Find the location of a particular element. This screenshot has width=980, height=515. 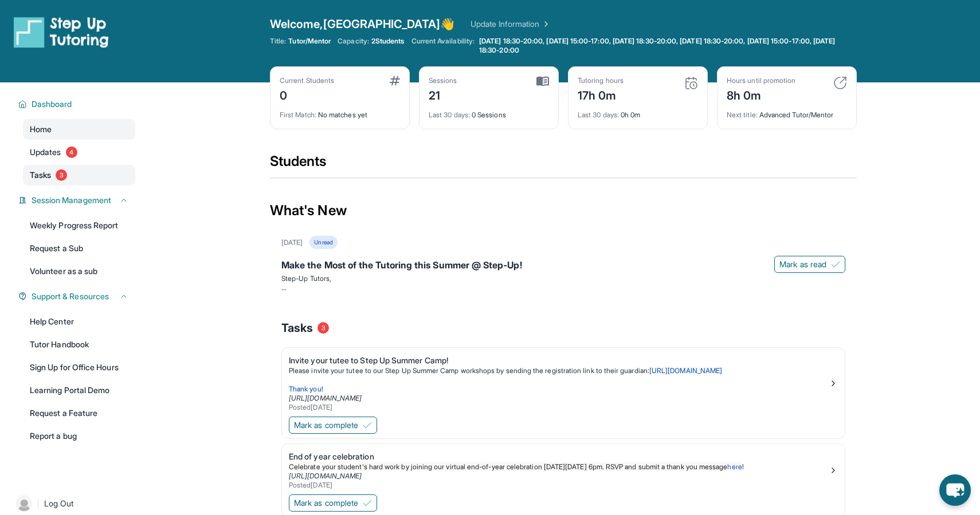

div: Advanced Tutor/Mentor is located at coordinates (787, 112).